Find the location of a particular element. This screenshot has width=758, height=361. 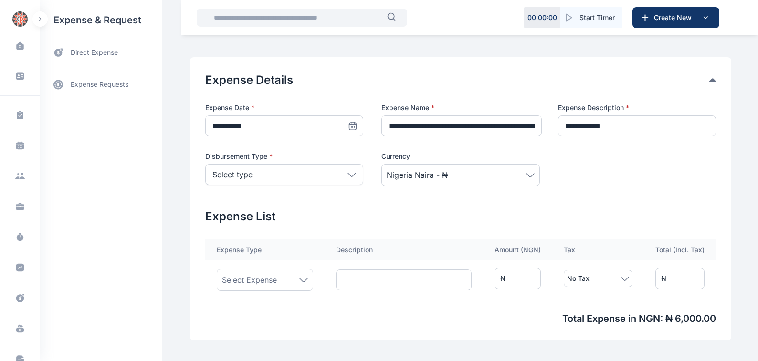

th: Amount ( NGN ) is located at coordinates (517, 250).